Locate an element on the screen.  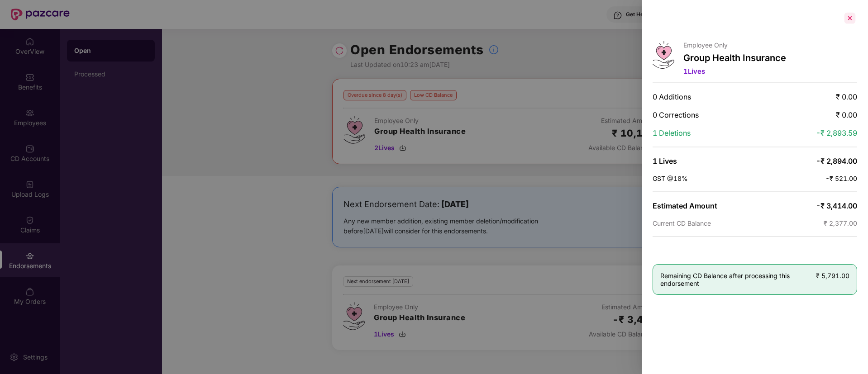
span: -₹ 3,414.00 is located at coordinates (836, 206).